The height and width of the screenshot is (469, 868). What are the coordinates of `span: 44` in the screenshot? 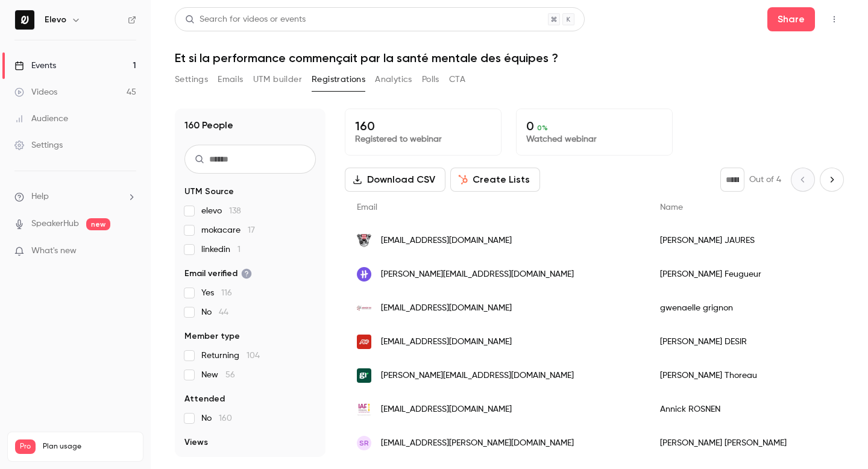 It's located at (223, 312).